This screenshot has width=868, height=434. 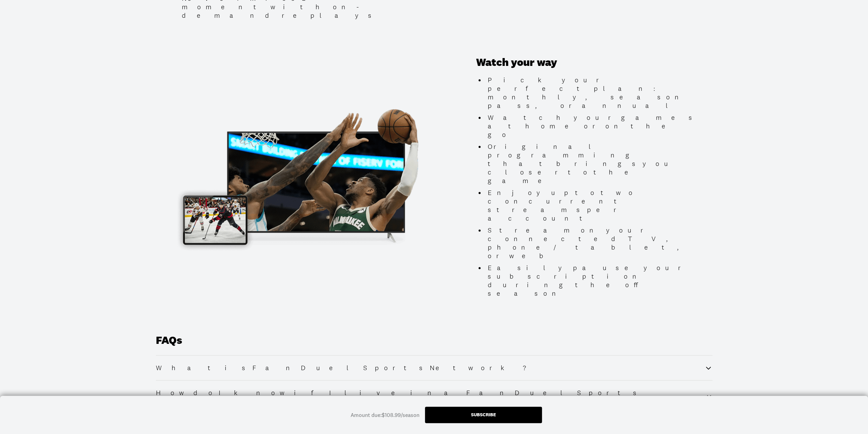 What do you see at coordinates (591, 205) in the screenshot?
I see `li: Enjoy up to two concurrent streams per account` at bounding box center [591, 205].